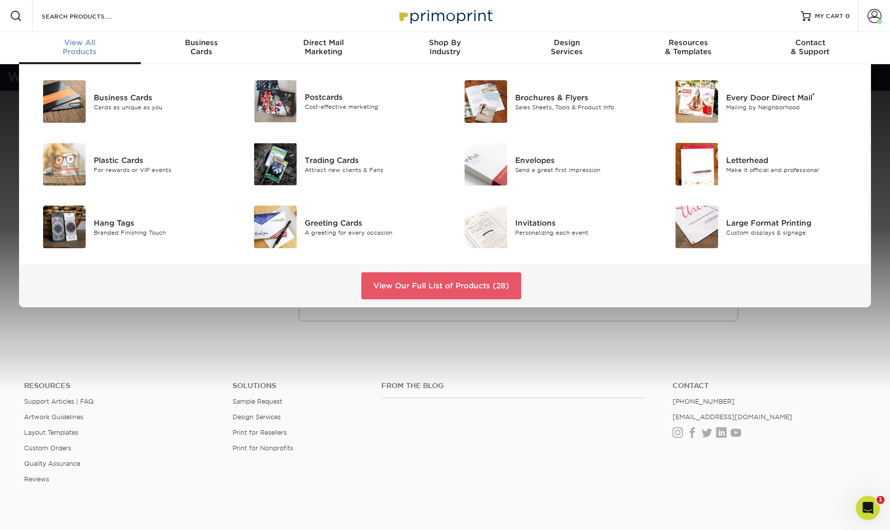 The image size is (890, 530). What do you see at coordinates (567, 43) in the screenshot?
I see `span: Design` at bounding box center [567, 43].